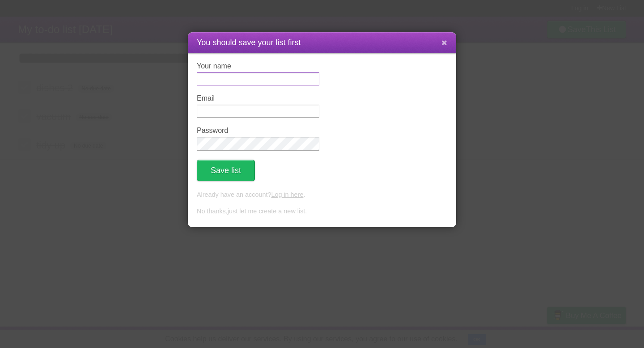 The height and width of the screenshot is (348, 644). I want to click on h1: You should save your list first, so click(322, 42).